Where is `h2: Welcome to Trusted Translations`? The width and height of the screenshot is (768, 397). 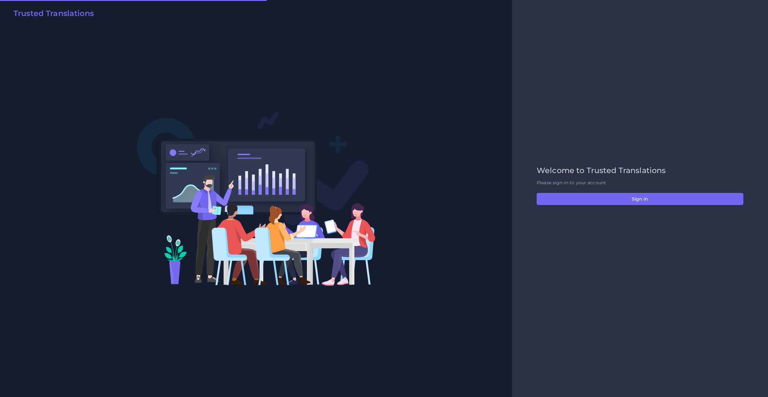
h2: Welcome to Trusted Translations is located at coordinates (640, 171).